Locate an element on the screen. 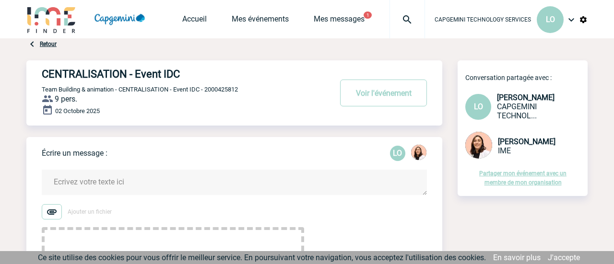  a: Mes événements is located at coordinates (260, 21).